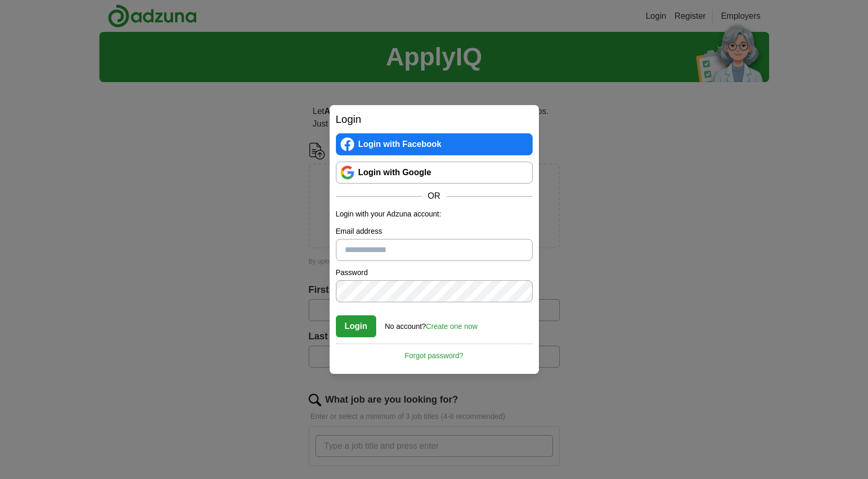  What do you see at coordinates (435, 231) in the screenshot?
I see `label: Email address` at bounding box center [435, 231].